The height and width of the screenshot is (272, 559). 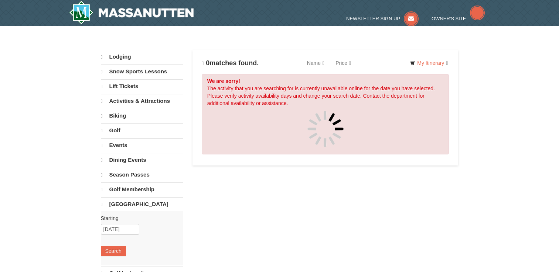 I want to click on a: Activities & Attractions, so click(x=142, y=101).